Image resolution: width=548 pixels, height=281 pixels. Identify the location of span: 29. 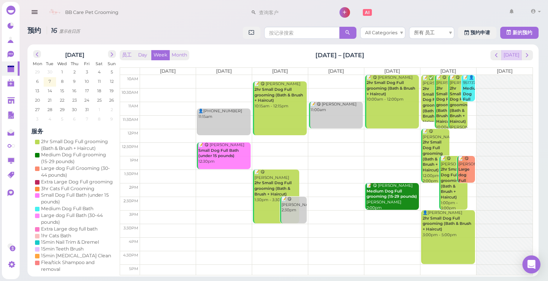
(62, 109).